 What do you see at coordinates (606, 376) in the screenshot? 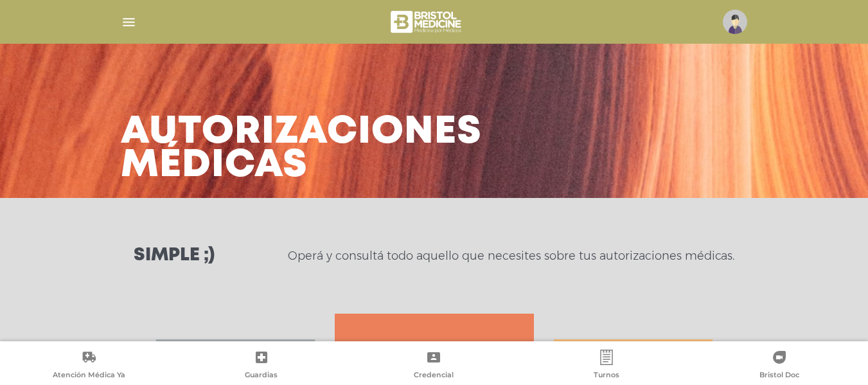
I see `span: Turnos` at bounding box center [606, 376].